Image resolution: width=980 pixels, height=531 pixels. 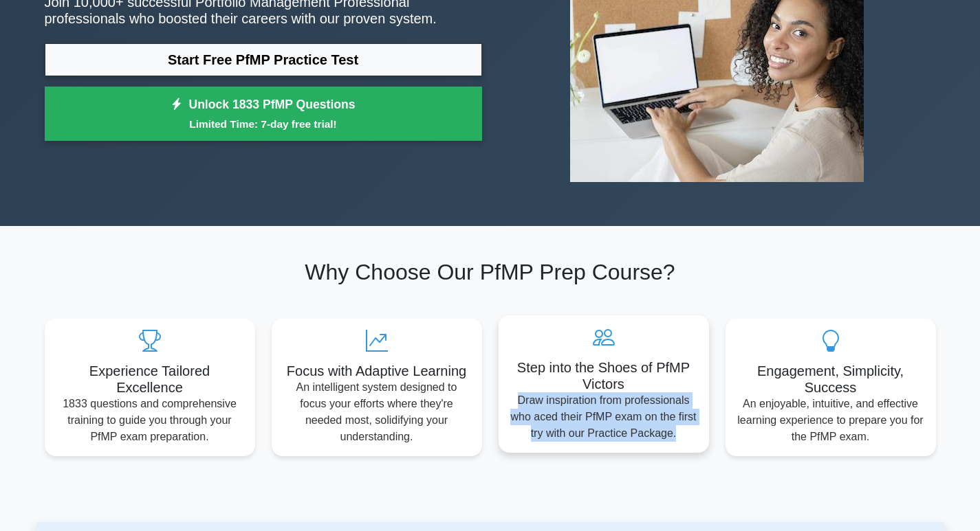 What do you see at coordinates (604, 376) in the screenshot?
I see `h5: Step into the Shoes of PfMP Victors` at bounding box center [604, 376].